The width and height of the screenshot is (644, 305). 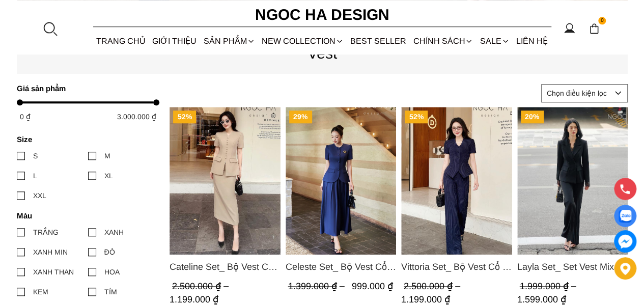 What do you see at coordinates (225, 267) in the screenshot?
I see `a: Link to Cateline Set_ Bộ Vest Cổ V Đính Cúc Nhí Chân Váy Bút Chì BJ127` at bounding box center [225, 267].